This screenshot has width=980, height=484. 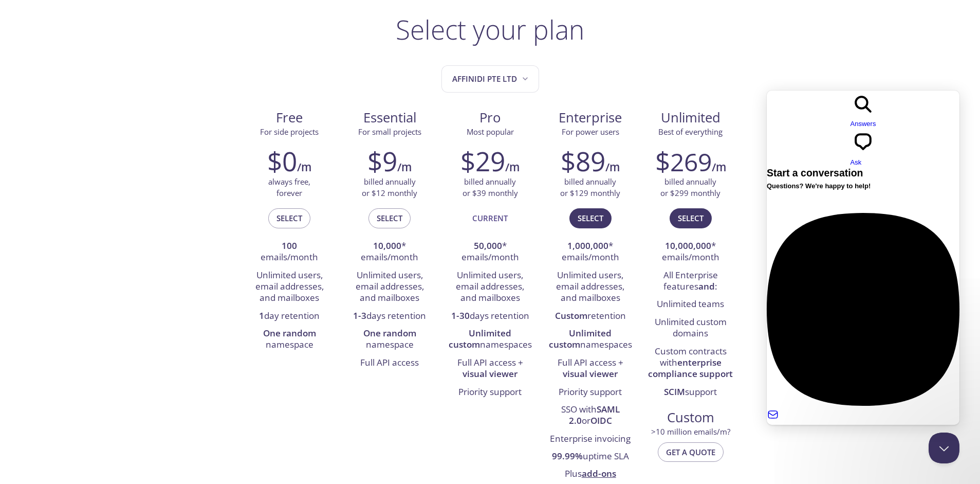 I want to click on strong: Custom, so click(x=571, y=315).